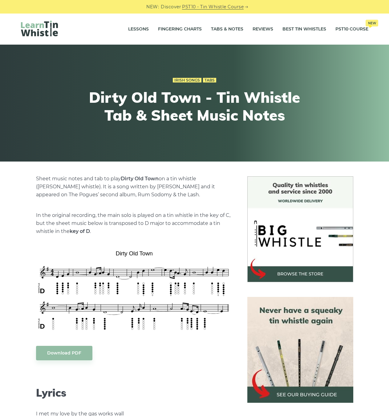  What do you see at coordinates (134, 291) in the screenshot?
I see `img: Dirty Old Town Tin Whistle Tab & Sheet Music` at bounding box center [134, 291].